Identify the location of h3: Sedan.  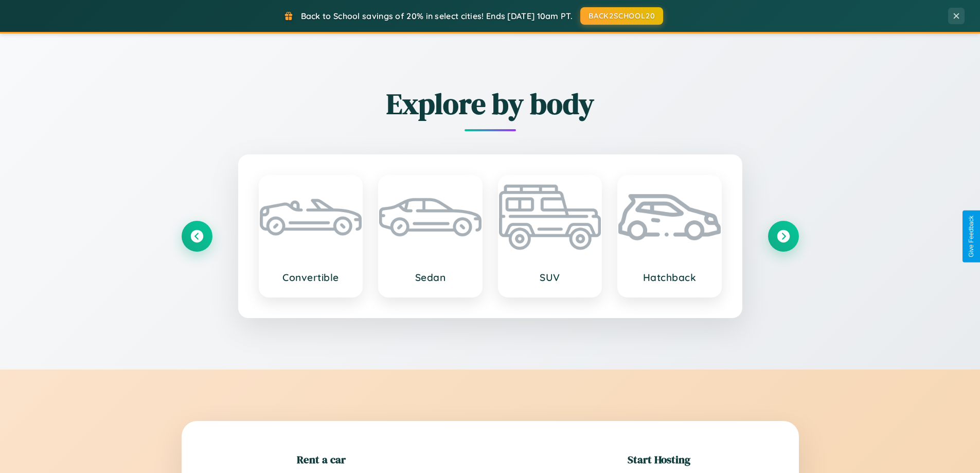
(430, 277).